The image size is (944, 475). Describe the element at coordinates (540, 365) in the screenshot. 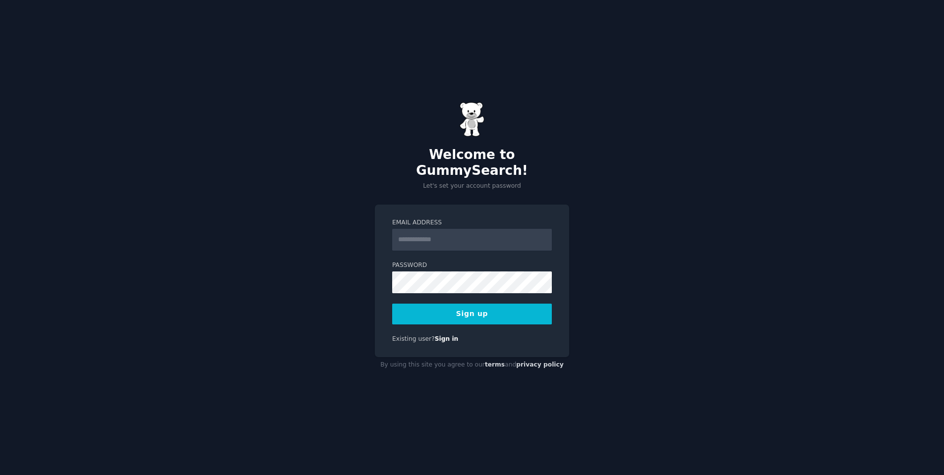

I see `a: privacy policy` at that location.